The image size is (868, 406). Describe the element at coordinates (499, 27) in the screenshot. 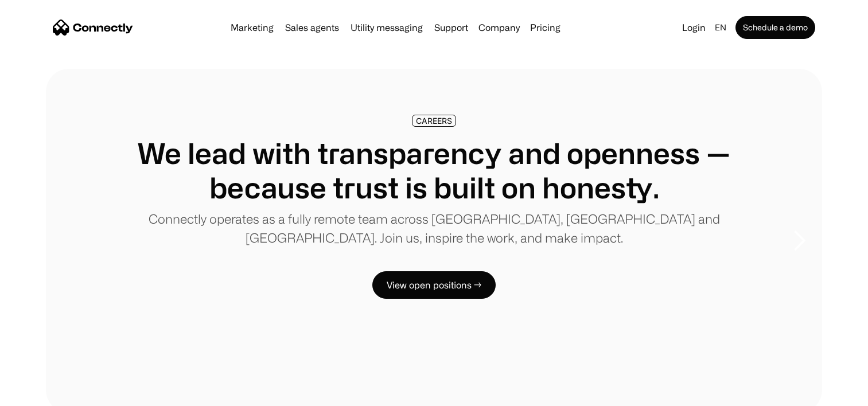

I see `div: Company` at that location.